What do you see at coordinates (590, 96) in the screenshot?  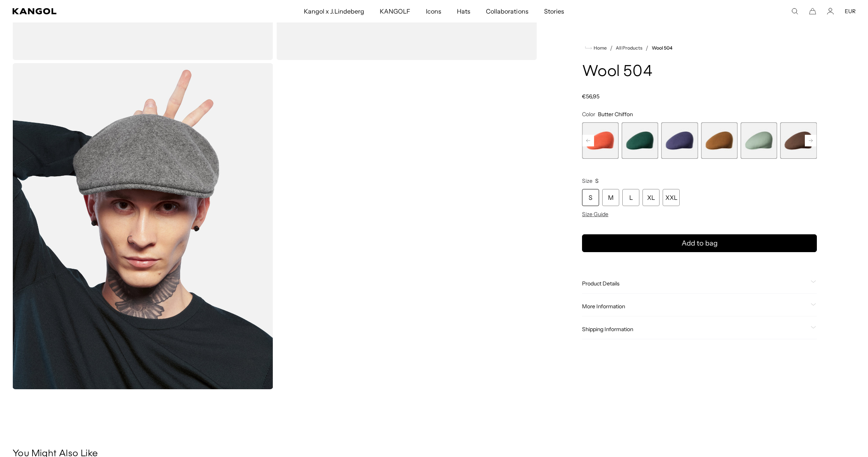 I see `span: €56,95` at bounding box center [590, 96].